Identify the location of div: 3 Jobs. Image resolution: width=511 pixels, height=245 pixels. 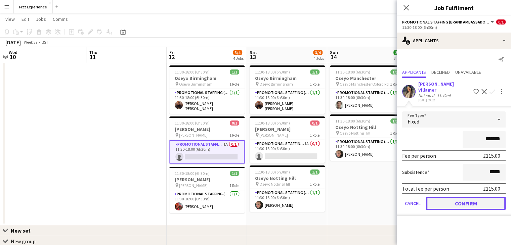
(399, 58).